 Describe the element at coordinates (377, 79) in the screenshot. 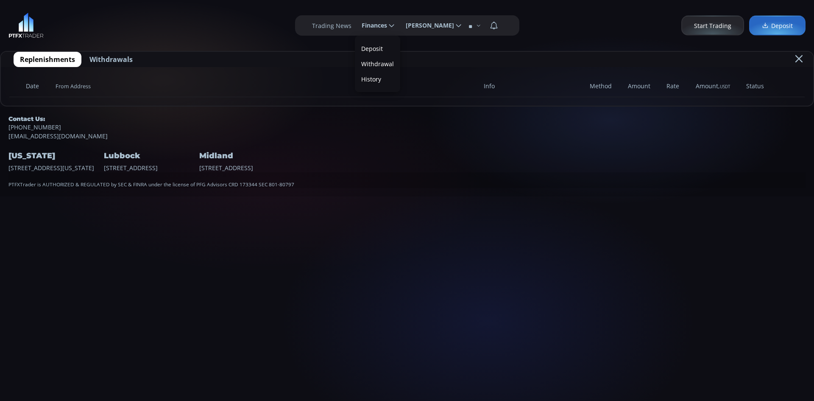

I see `a: History` at that location.